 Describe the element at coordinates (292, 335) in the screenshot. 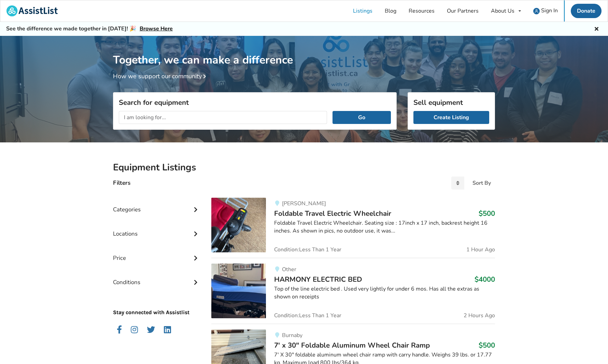

I see `span: Burnaby` at that location.